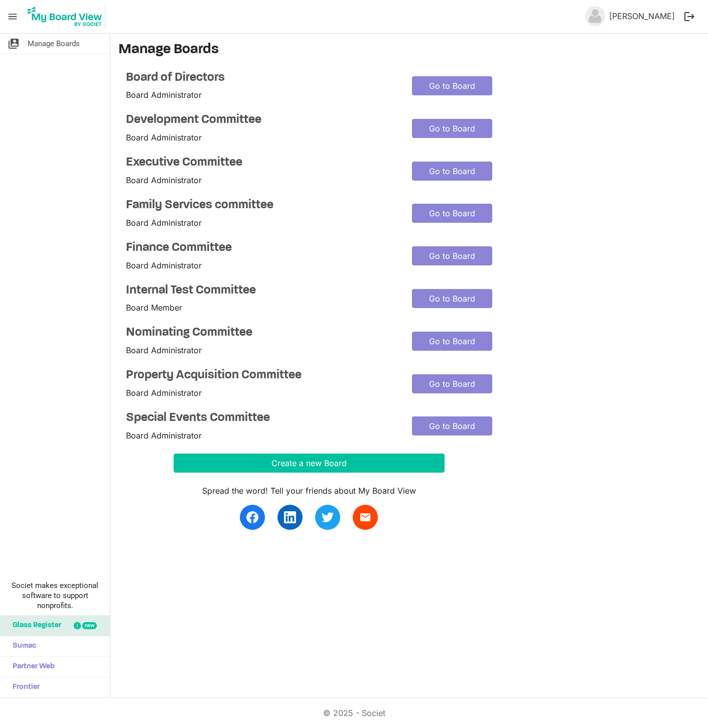 This screenshot has width=708, height=728. Describe the element at coordinates (262, 375) in the screenshot. I see `a: Property Acquisition Committee` at that location.